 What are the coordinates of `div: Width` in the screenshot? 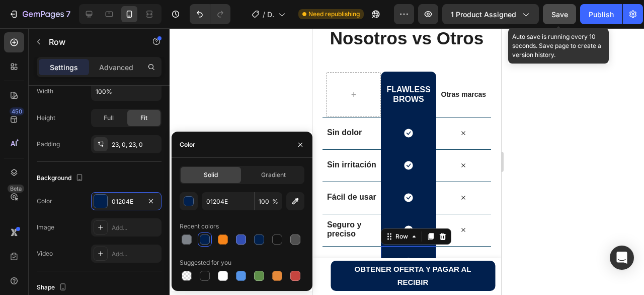 It's located at (45, 91).